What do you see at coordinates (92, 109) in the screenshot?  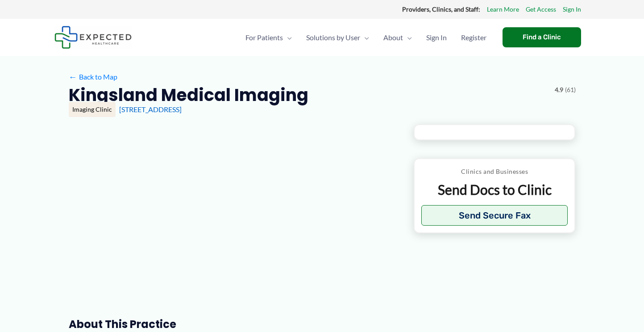 I see `div: Imaging Clinic` at bounding box center [92, 109].